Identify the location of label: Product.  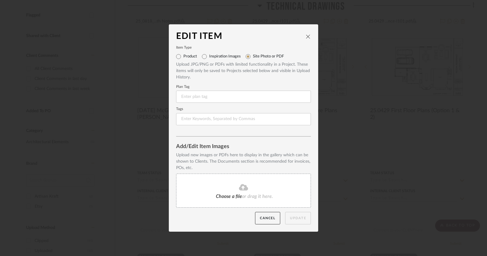
(190, 57).